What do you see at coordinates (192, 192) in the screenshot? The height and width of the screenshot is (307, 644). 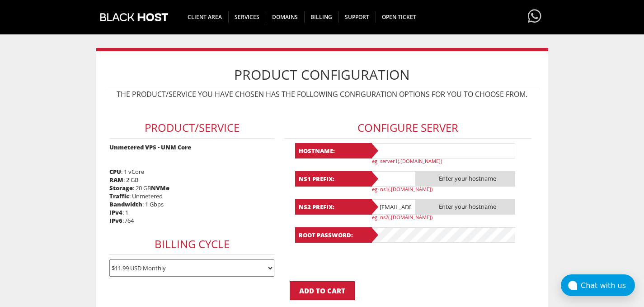 I see `div: : 1 vCore : 2 GB : 20 GB : Unmetered : 1 Gbps : 1 : /64` at bounding box center [192, 192].